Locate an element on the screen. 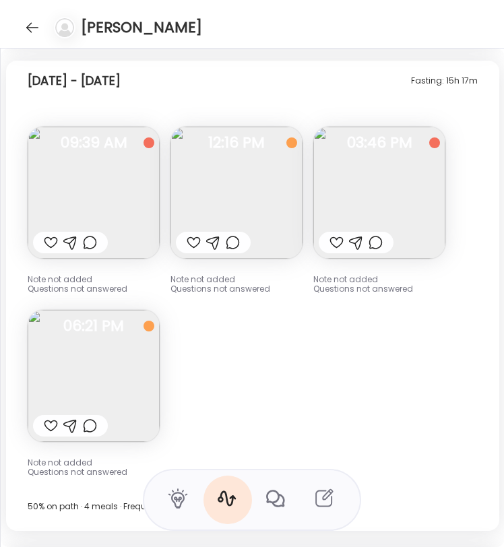  img: images%2FYRpqHssllzNLVA3EkXfLb04zFx22%2FOMsNYS2kpcx2wL7tlzT1%2FGZ7rHEgNwMGrjtJwlToK_240 is located at coordinates (94, 376).